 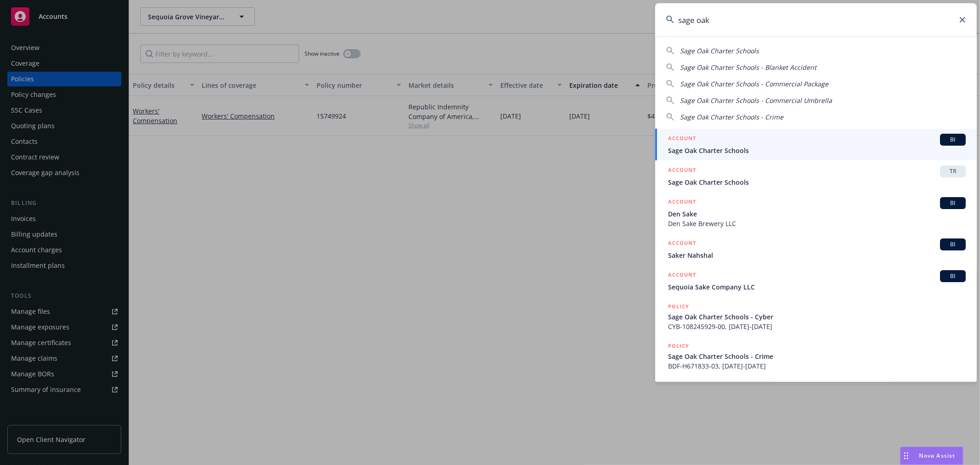 I want to click on a: POLICY, so click(x=816, y=396).